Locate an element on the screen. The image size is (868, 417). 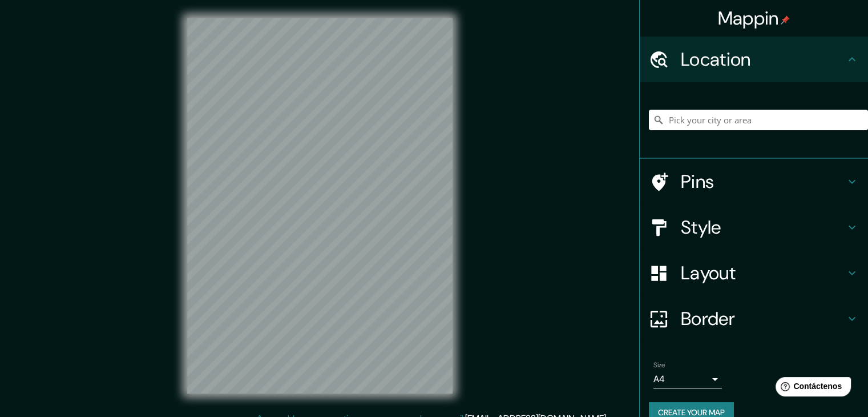
label: Size is located at coordinates (659, 365).